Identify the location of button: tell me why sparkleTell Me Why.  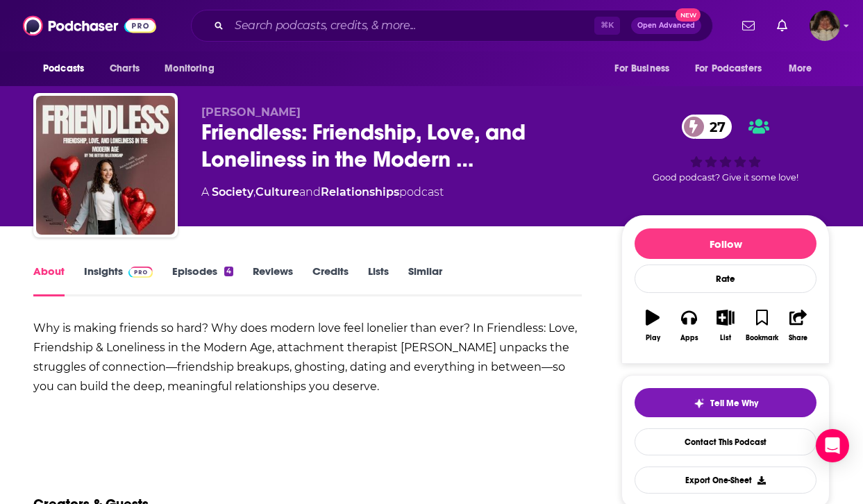
(725, 402).